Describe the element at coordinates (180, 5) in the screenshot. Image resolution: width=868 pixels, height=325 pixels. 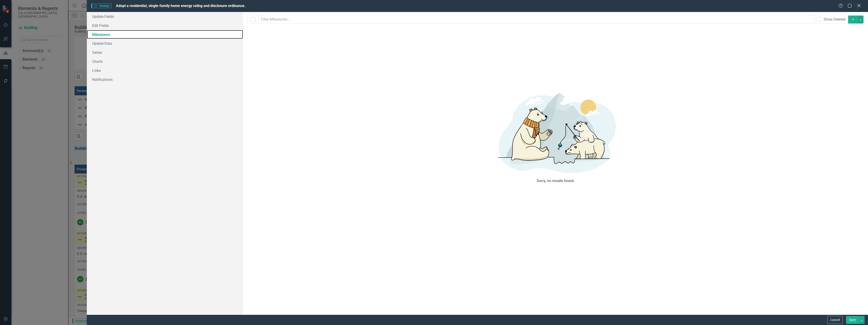
I see `span: Adopt a residential, single-family home energy rating and disclosure ordinance.` at that location.